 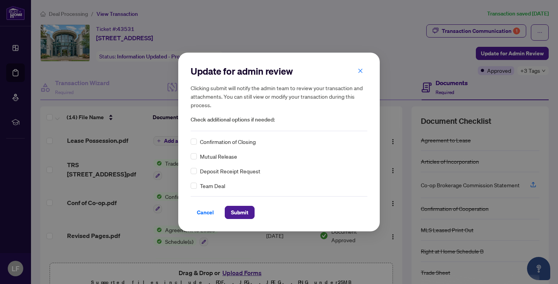 I want to click on h5: Clicking submit will notify the admin team to review your transaction and attachments. You can st..., so click(x=279, y=96).